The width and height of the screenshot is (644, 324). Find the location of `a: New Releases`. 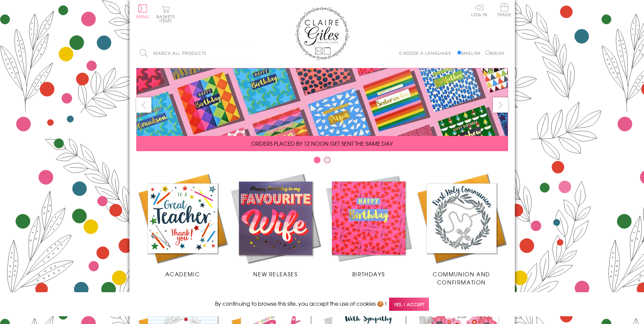

a: New Releases is located at coordinates (276, 225).